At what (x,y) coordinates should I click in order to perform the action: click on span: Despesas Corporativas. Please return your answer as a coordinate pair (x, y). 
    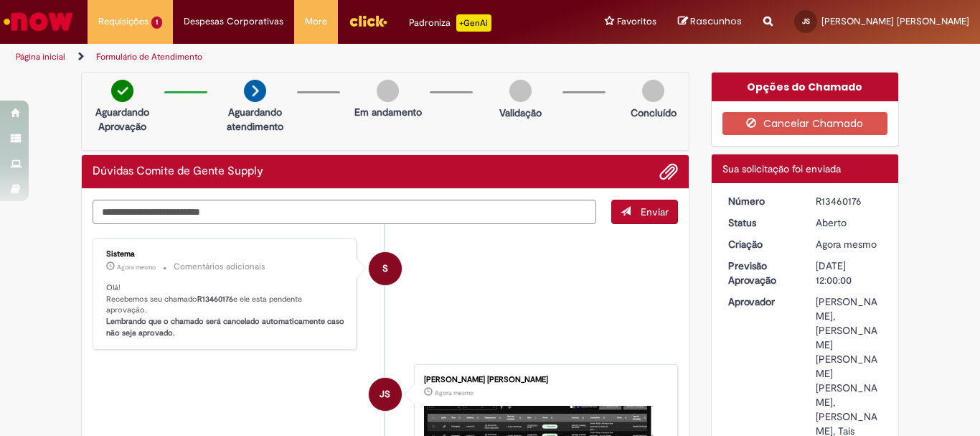
    Looking at the image, I should click on (233, 21).